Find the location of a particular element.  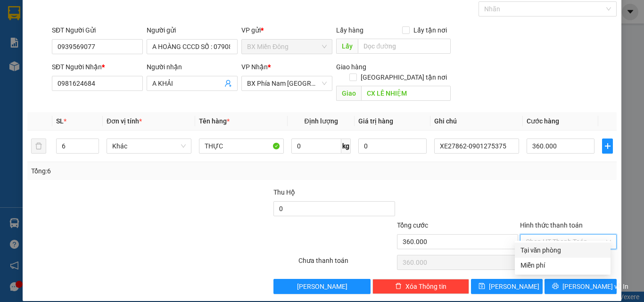

span: Định lượng is located at coordinates (320, 121).